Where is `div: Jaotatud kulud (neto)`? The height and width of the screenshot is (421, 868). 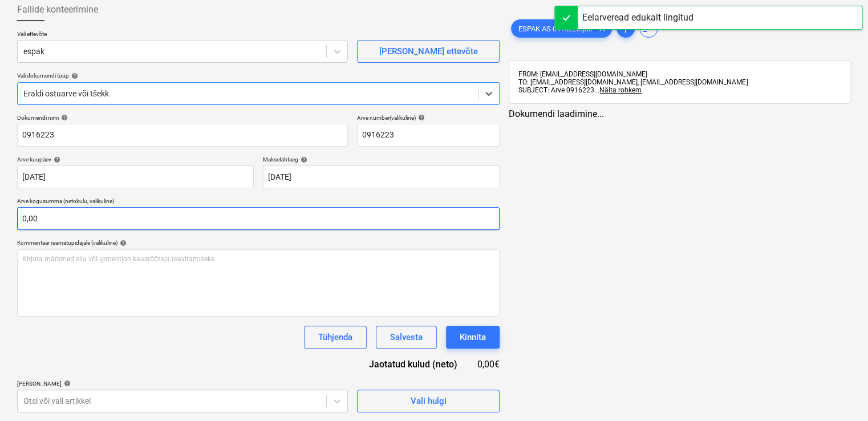
div: Jaotatud kulud (neto) is located at coordinates (413, 363).